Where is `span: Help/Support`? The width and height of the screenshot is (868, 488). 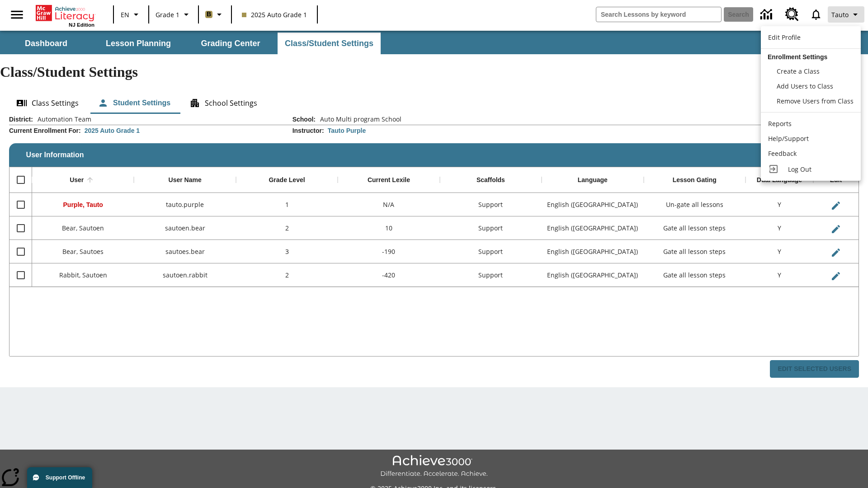
span: Help/Support is located at coordinates (788, 138).